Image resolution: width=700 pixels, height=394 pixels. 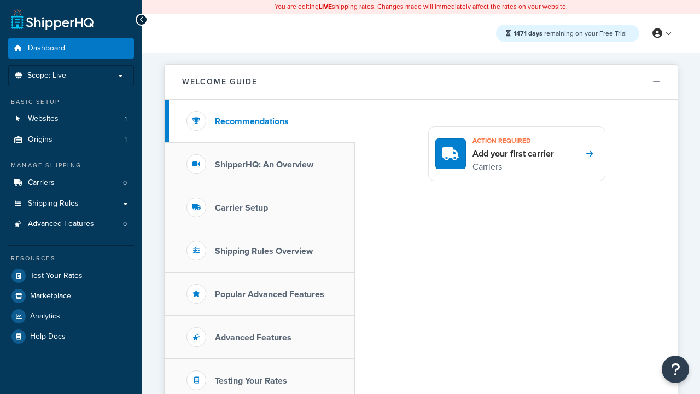 I want to click on h2: Welcome Guide, so click(x=220, y=81).